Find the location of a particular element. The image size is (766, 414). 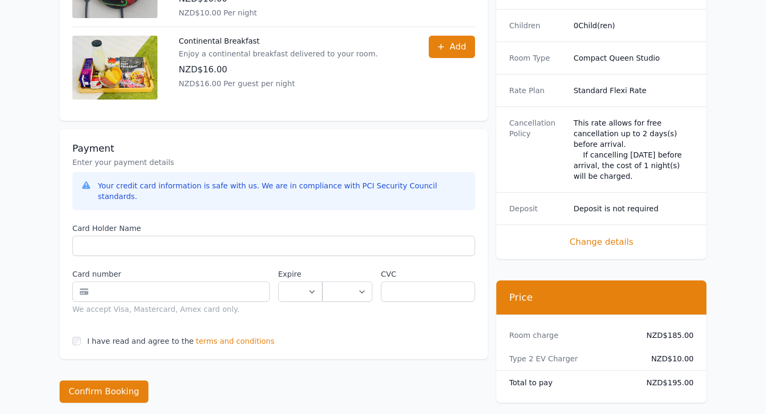

p: NZD$16.00 Per guest per night is located at coordinates (278, 83).